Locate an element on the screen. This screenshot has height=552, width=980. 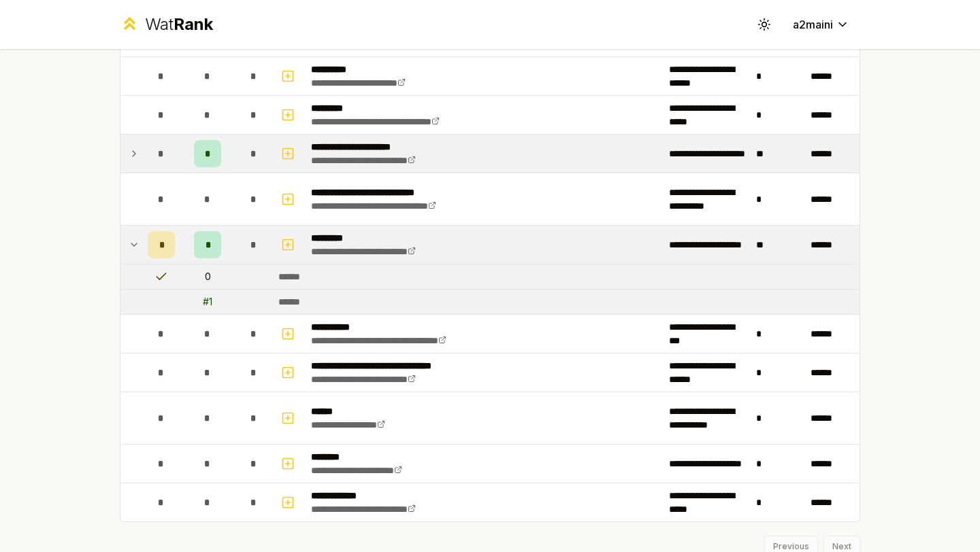
div: # 1 is located at coordinates (208, 302).